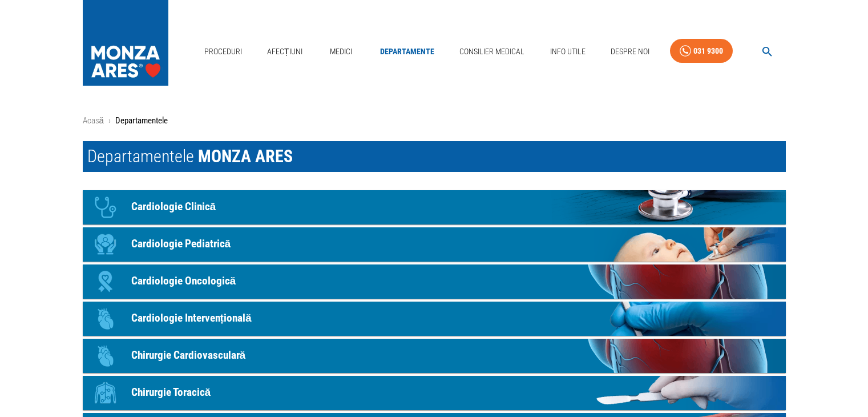 The width and height of the screenshot is (868, 417). Describe the element at coordinates (434, 244) in the screenshot. I see `a: IconCardiologie Pediatrică` at that location.